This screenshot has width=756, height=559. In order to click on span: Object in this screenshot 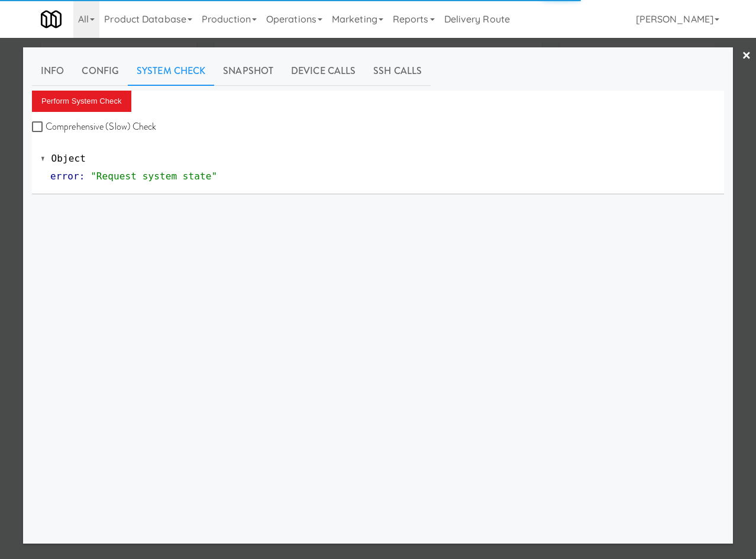, I will do `click(69, 158)`.